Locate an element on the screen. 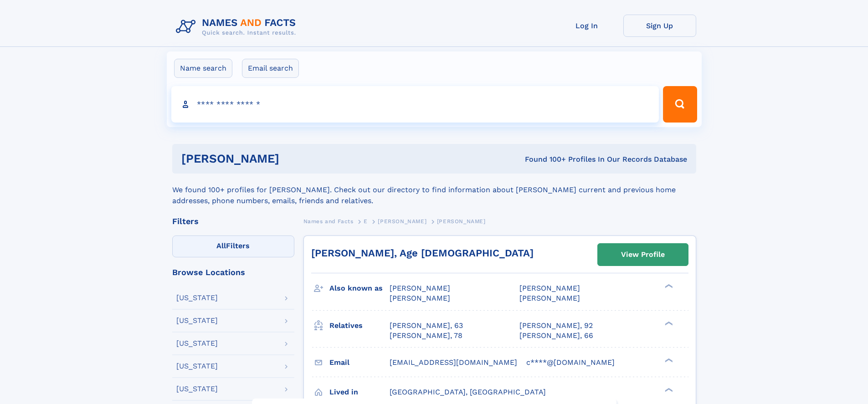  h3: Also known as is located at coordinates (359, 289).